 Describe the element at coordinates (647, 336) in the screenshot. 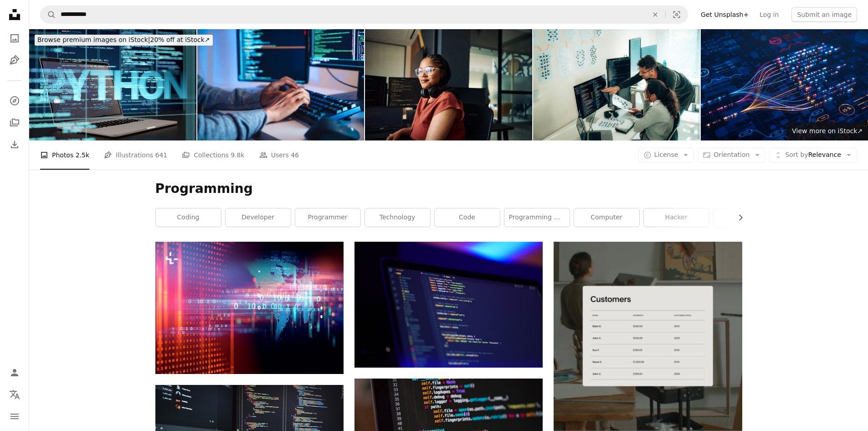

I see `img: file-1747939376688-baf9a4a454ffimage` at that location.